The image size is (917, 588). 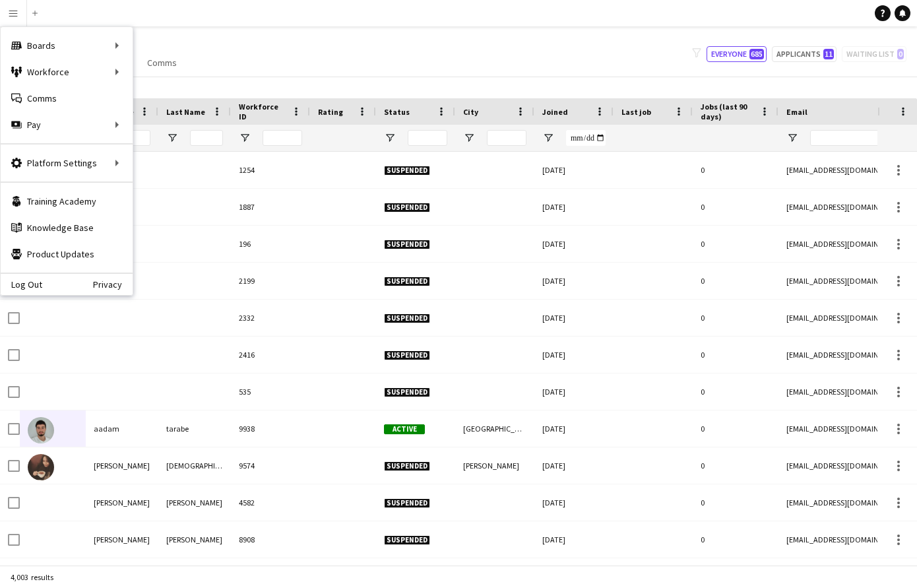 I want to click on span: Last Name, so click(x=185, y=112).